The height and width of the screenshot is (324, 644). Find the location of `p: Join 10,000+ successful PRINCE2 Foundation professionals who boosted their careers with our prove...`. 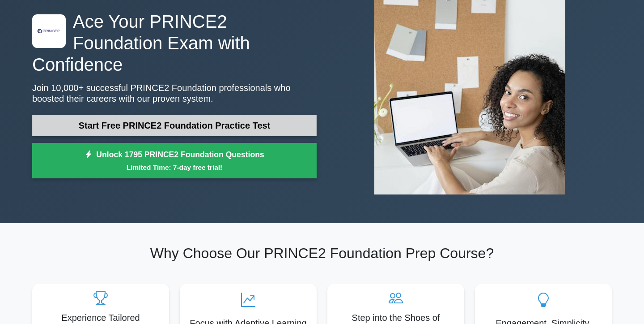

p: Join 10,000+ successful PRINCE2 Foundation professionals who boosted their careers with our prove... is located at coordinates (174, 93).